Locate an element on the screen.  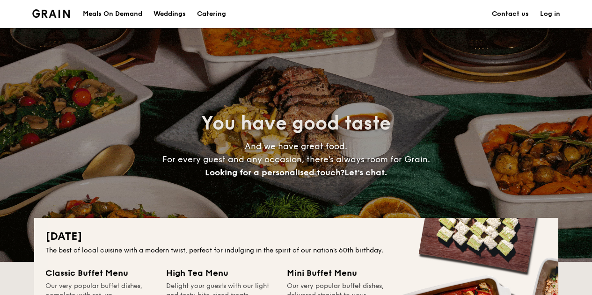
a: Logotype is located at coordinates (51, 14).